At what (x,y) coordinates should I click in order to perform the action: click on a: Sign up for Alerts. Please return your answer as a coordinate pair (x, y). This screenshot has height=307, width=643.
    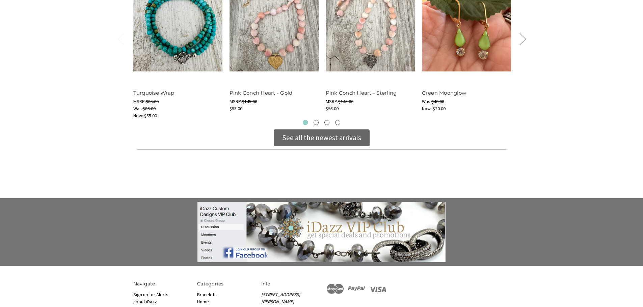
    Looking at the image, I should click on (151, 295).